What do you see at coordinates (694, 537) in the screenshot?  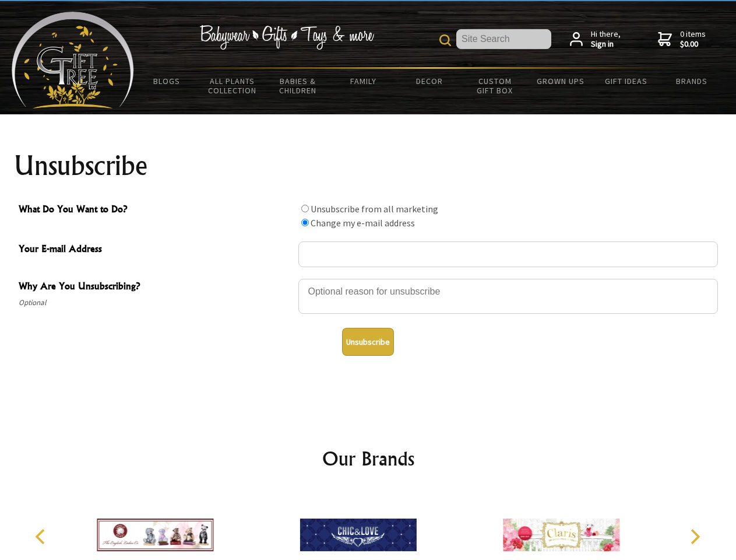 I see `button: Next` at bounding box center [694, 537].